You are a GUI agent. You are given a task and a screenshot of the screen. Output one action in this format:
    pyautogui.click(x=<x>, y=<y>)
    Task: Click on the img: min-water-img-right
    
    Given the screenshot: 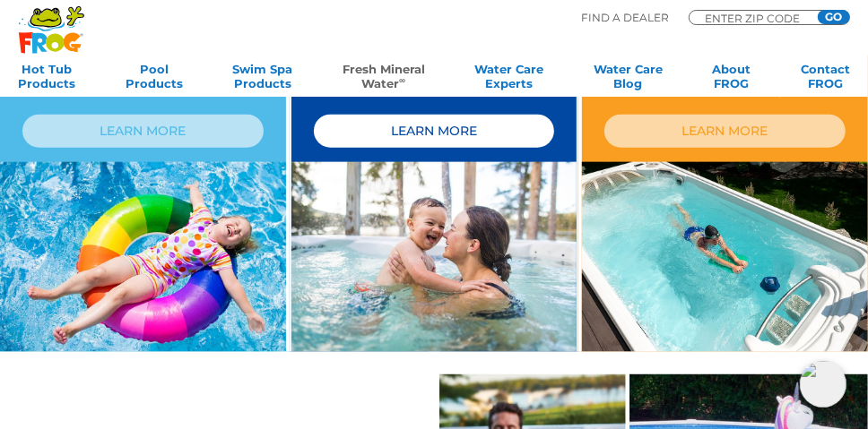 What is the action you would take?
    pyautogui.click(x=434, y=257)
    